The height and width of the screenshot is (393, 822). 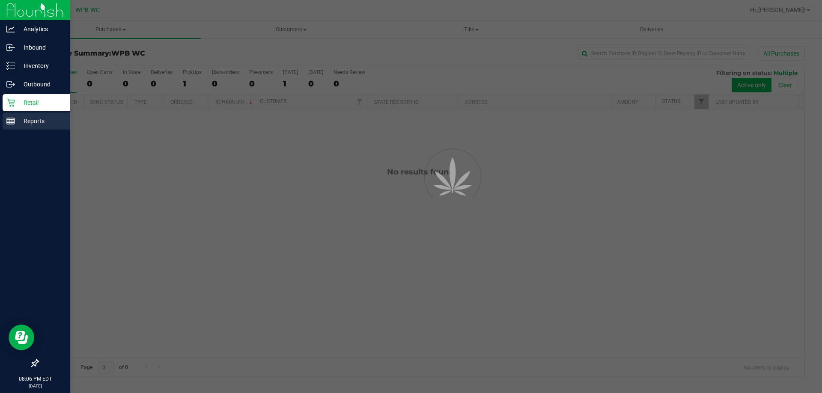 What do you see at coordinates (41, 121) in the screenshot?
I see `p: Reports` at bounding box center [41, 121].